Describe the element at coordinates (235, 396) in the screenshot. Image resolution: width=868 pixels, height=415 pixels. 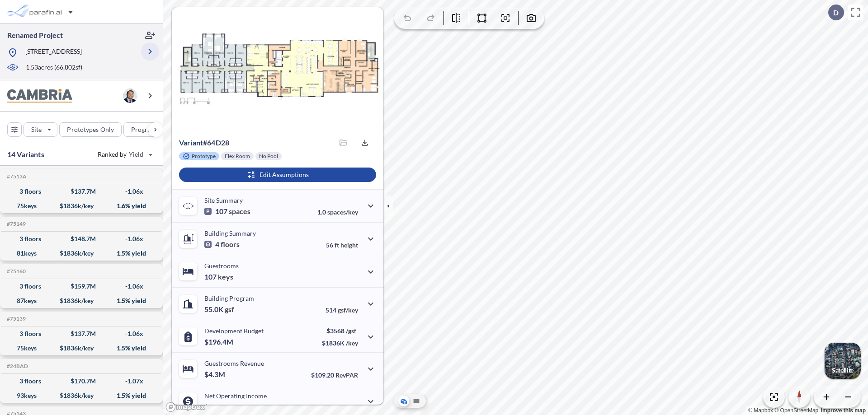
I see `p: Net Operating Income` at that location.